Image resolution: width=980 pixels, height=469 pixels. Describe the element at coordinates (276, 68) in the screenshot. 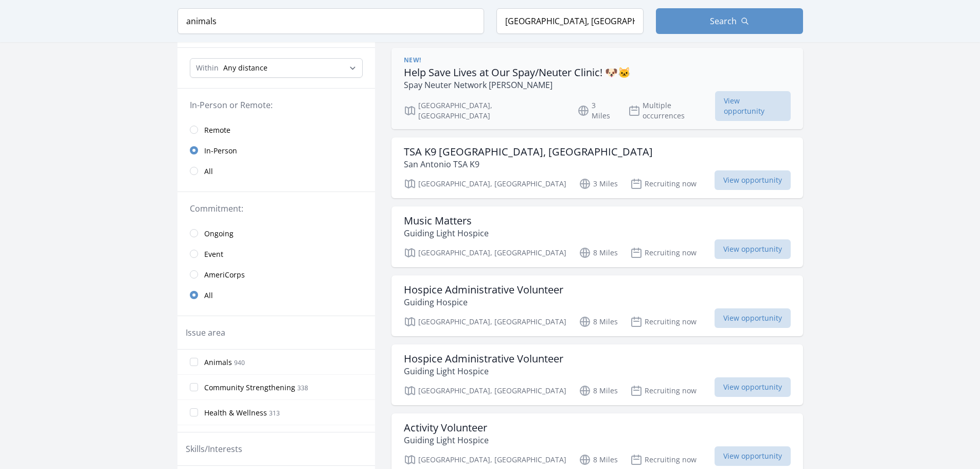

I see `select: Search Radius` at that location.